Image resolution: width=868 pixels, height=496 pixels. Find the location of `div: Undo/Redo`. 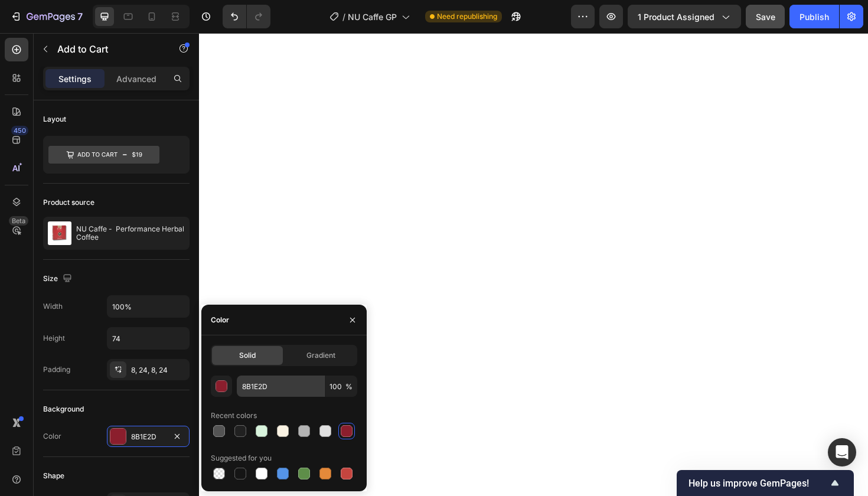

div: Undo/Redo is located at coordinates (246, 16).